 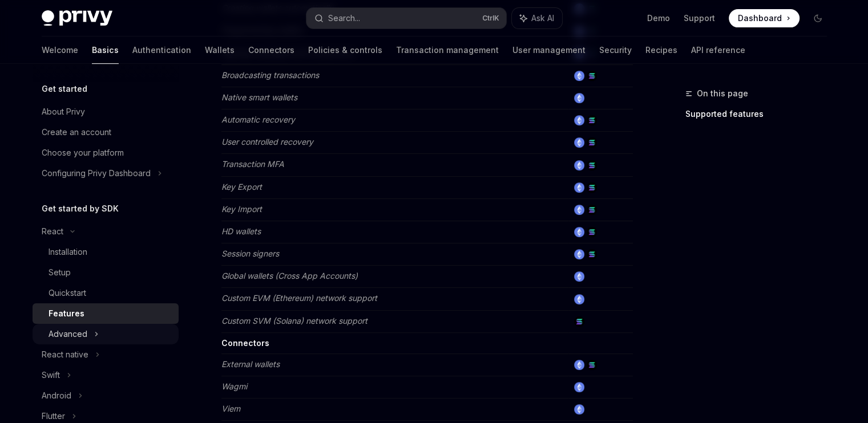 What do you see at coordinates (105, 132) in the screenshot?
I see `a: Create an account` at bounding box center [105, 132].